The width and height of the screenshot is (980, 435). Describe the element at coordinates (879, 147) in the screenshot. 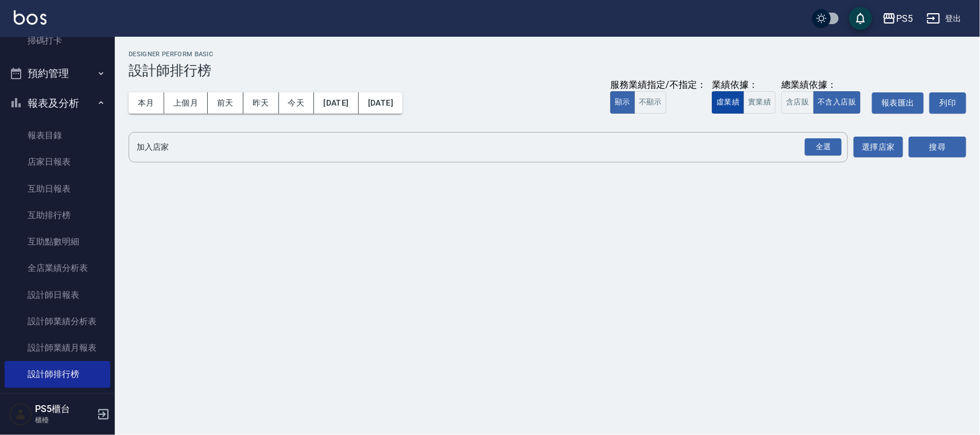

I see `button: 選擇店家` at that location.